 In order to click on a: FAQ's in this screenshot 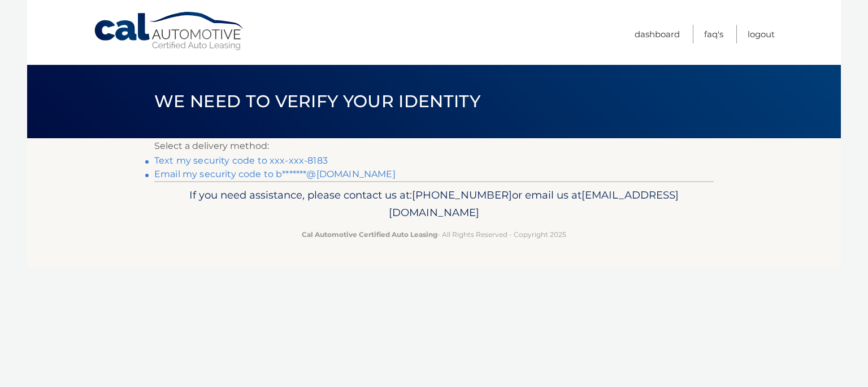, I will do `click(714, 34)`.